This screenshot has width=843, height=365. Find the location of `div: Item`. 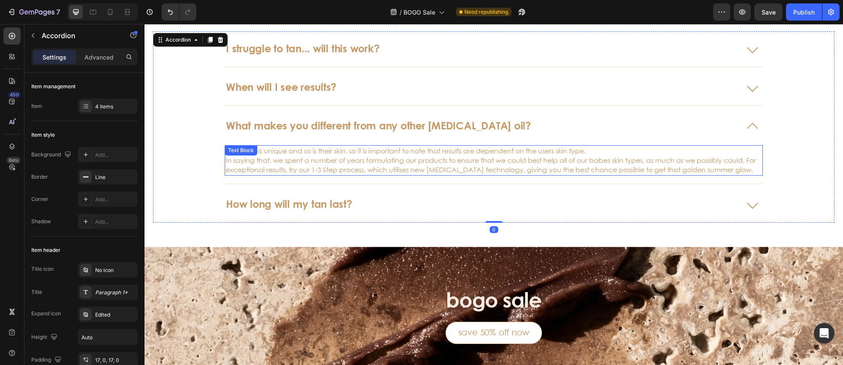

div: Item is located at coordinates (36, 106).